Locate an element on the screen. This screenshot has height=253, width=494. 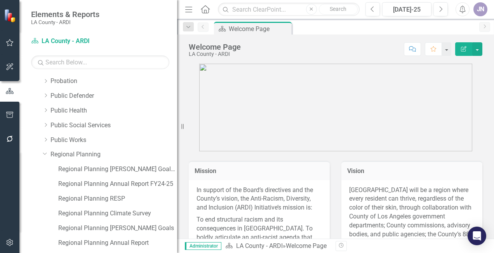
p: In support of the Board’s directives and the County’s vision, the Anti-Racism, Diversity, and Inc... is located at coordinates (259, 200).